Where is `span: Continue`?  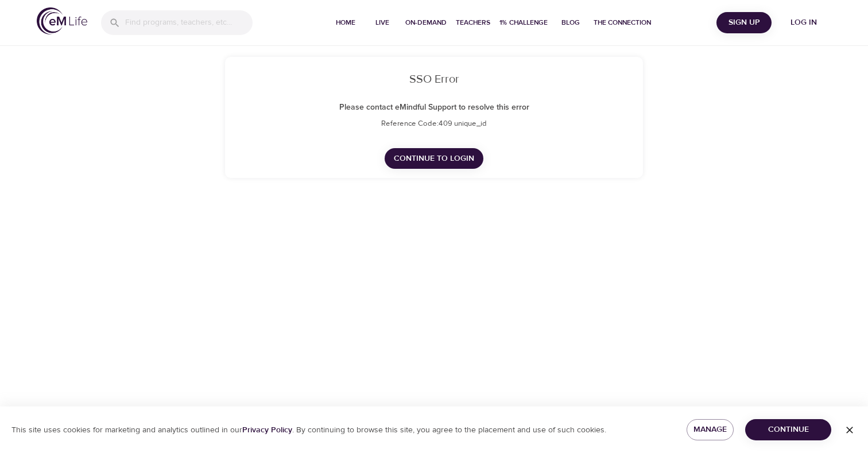 span: Continue is located at coordinates (788, 429).